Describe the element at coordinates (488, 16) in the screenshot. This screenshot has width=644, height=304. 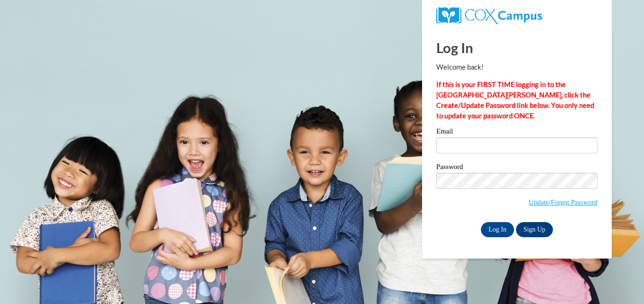
I see `img: COX Campus` at that location.